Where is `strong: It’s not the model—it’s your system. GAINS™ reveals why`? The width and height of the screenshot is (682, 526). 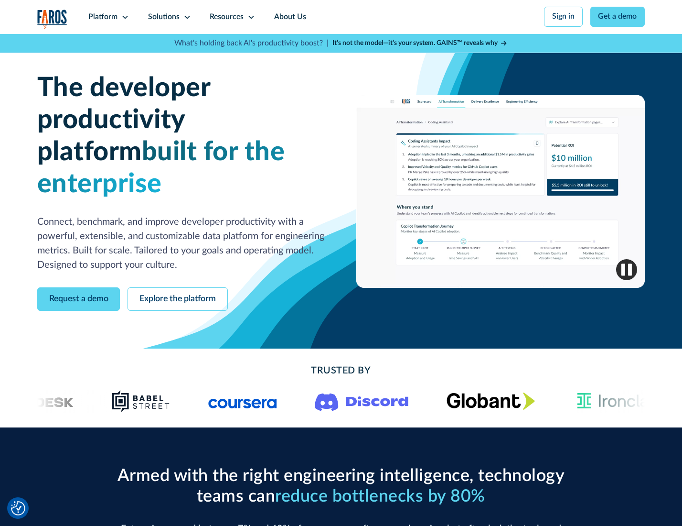 strong: It’s not the model—it’s your system. GAINS™ reveals why is located at coordinates (415, 43).